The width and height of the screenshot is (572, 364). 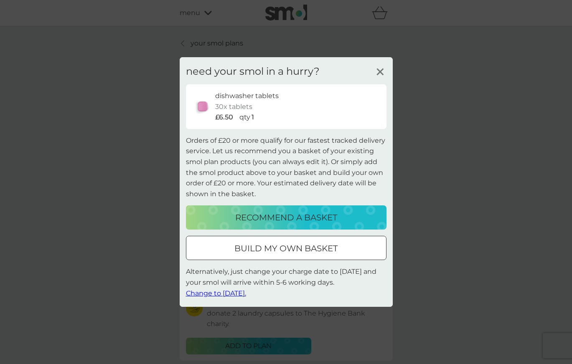 I want to click on button: build my own basket, so click(x=286, y=248).